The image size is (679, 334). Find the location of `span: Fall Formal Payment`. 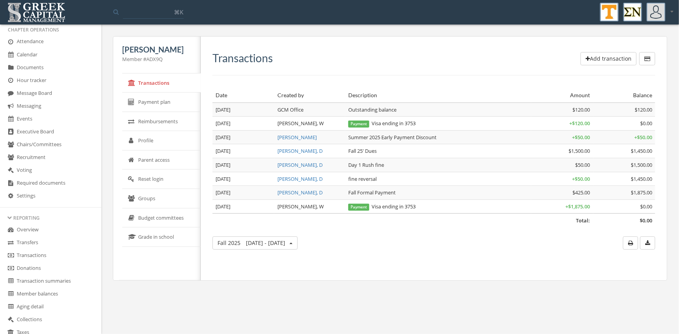

span: Fall Formal Payment is located at coordinates (372, 192).